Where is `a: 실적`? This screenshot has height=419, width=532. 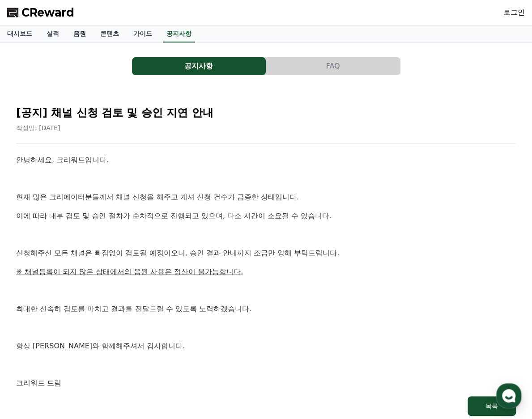 a: 실적 is located at coordinates (53, 34).